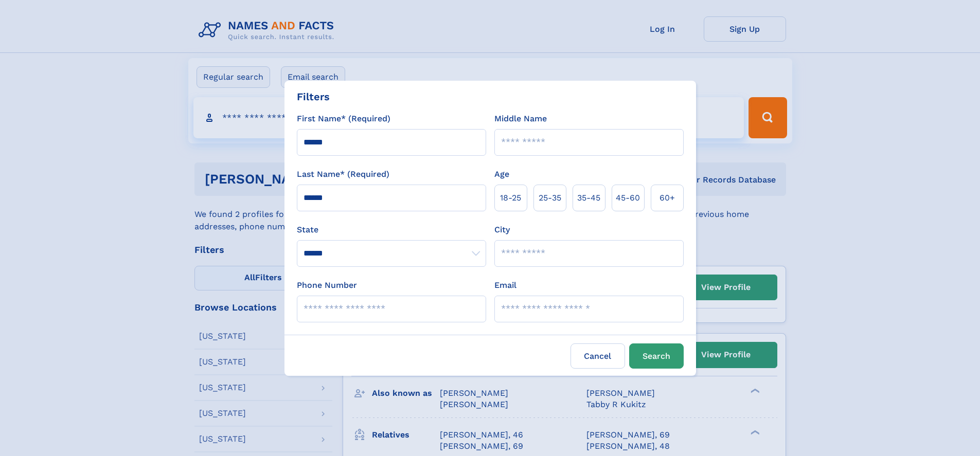 This screenshot has height=456, width=980. What do you see at coordinates (657, 356) in the screenshot?
I see `button: Search` at bounding box center [657, 356].